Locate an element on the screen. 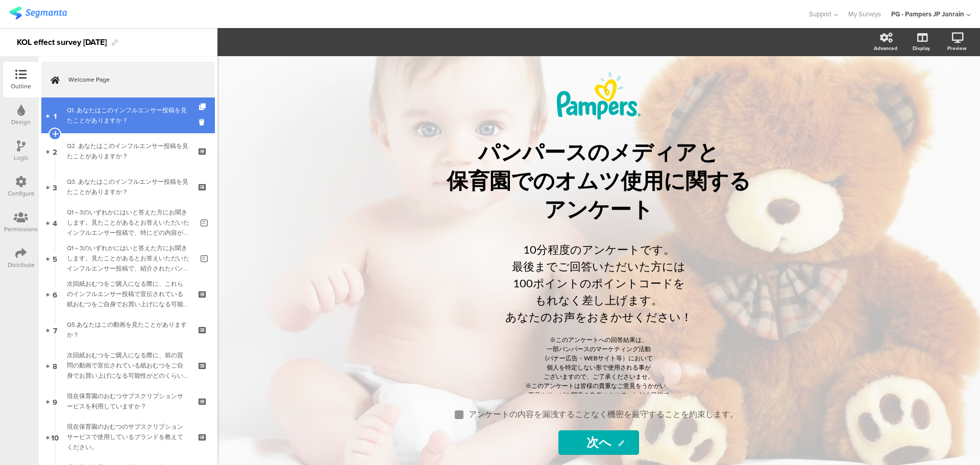 This screenshot has width=980, height=465. span: 6 is located at coordinates (55, 294).